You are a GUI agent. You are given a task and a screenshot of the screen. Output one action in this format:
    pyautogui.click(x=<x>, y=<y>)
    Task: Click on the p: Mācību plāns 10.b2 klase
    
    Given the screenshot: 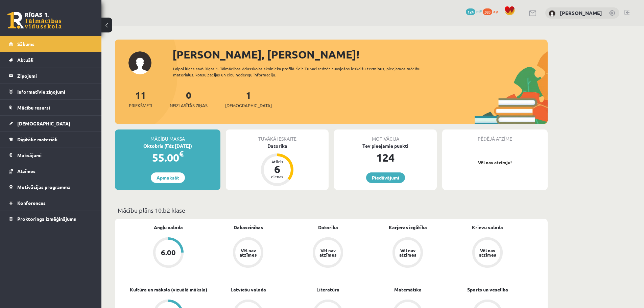 What is the action you would take?
    pyautogui.click(x=331, y=210)
    